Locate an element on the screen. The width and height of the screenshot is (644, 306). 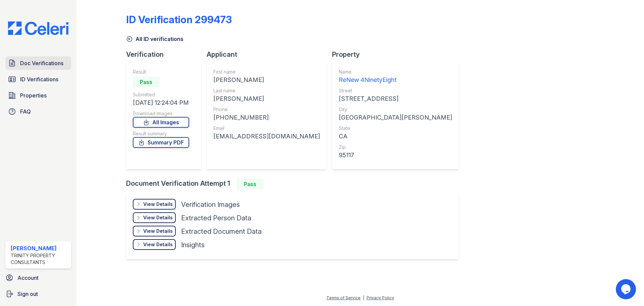
span: Doc Verifications is located at coordinates (41, 63).